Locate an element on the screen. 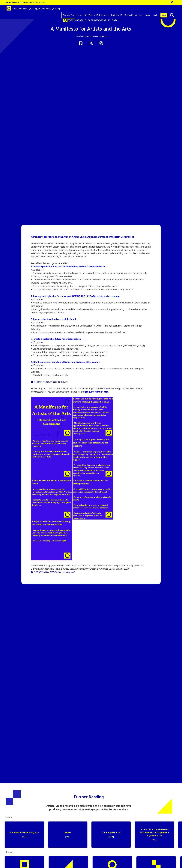  a: Latest News:World Mental Health Day 2025 → is located at coordinates (25, 2).